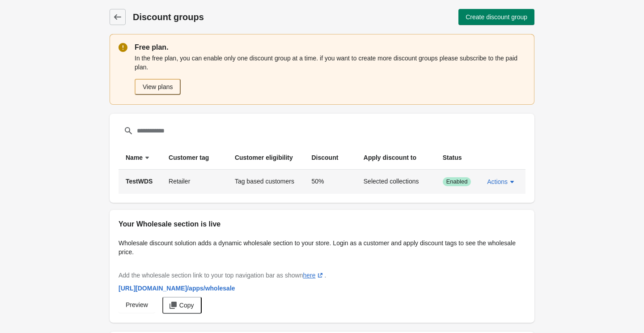 Image resolution: width=644 pixels, height=333 pixels. I want to click on a: Preview, so click(137, 305).